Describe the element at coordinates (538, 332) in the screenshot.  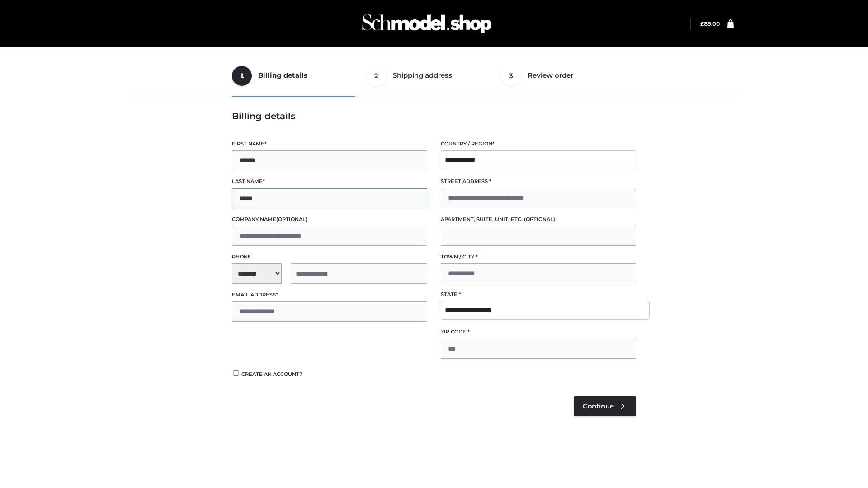
I see `label: ZIP Code` at that location.